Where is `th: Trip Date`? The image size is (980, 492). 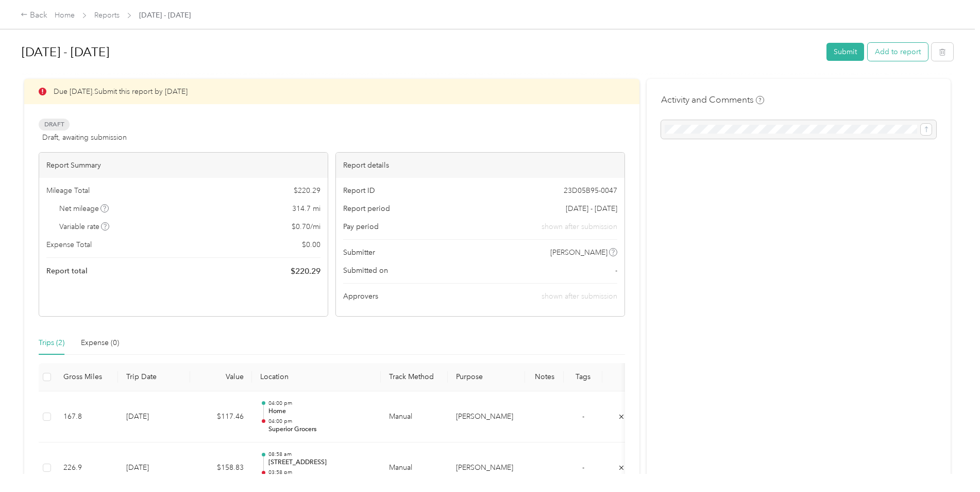 th: Trip Date is located at coordinates (154, 377).